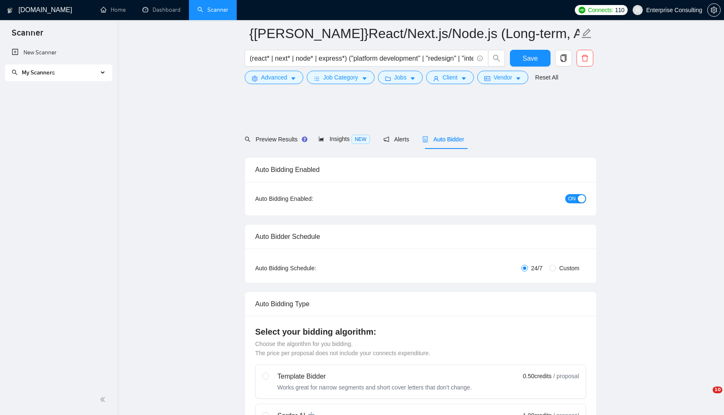 The image size is (724, 415). I want to click on span: idcard, so click(487, 78).